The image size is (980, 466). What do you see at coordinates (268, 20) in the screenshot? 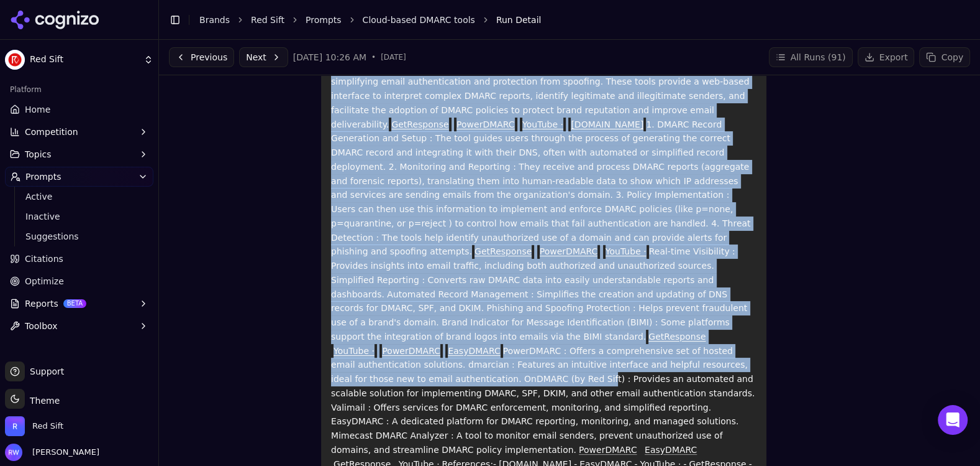
I see `a: Red Sift` at bounding box center [268, 20].